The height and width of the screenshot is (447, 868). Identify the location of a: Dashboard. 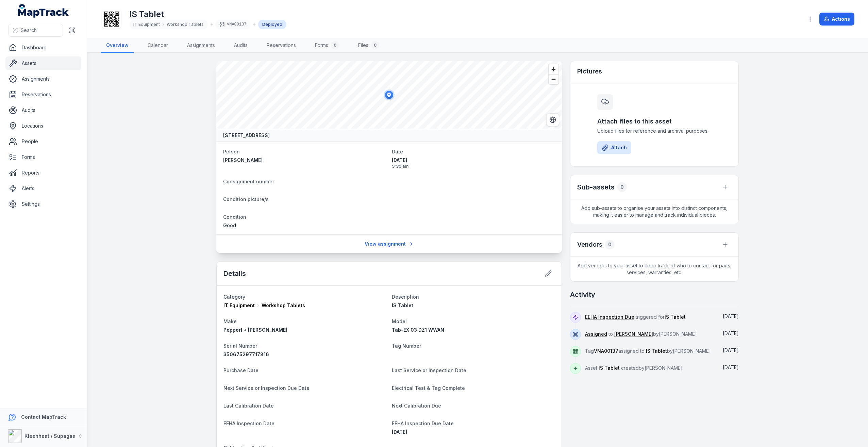
(43, 48).